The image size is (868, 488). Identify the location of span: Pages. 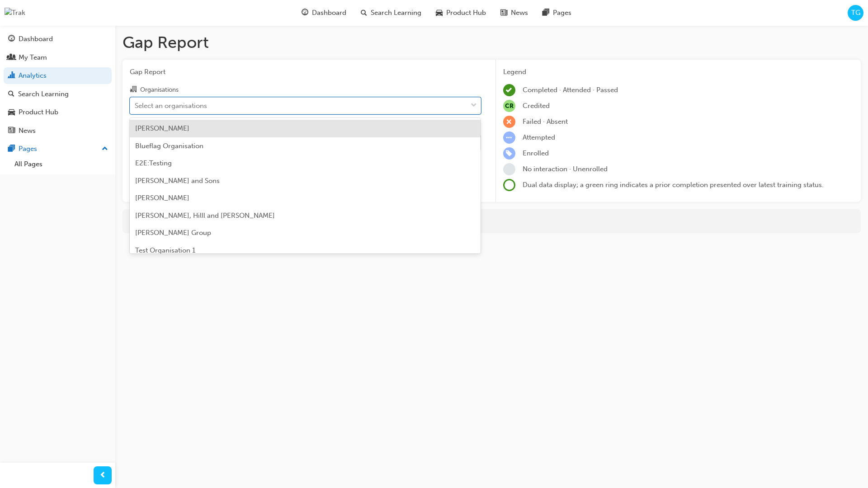
(561, 13).